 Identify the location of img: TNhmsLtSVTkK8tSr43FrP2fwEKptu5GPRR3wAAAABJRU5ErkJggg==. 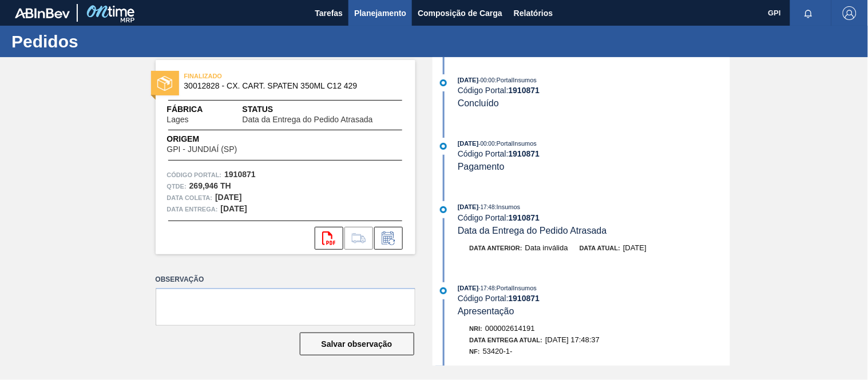
(42, 13).